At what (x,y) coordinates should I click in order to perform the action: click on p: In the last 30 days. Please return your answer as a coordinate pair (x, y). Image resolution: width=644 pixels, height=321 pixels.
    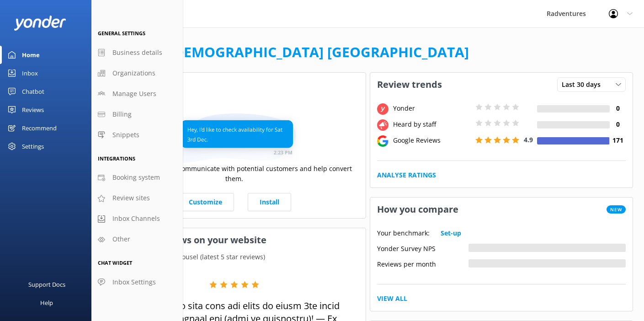
    Looking at the image, I should click on (234, 101).